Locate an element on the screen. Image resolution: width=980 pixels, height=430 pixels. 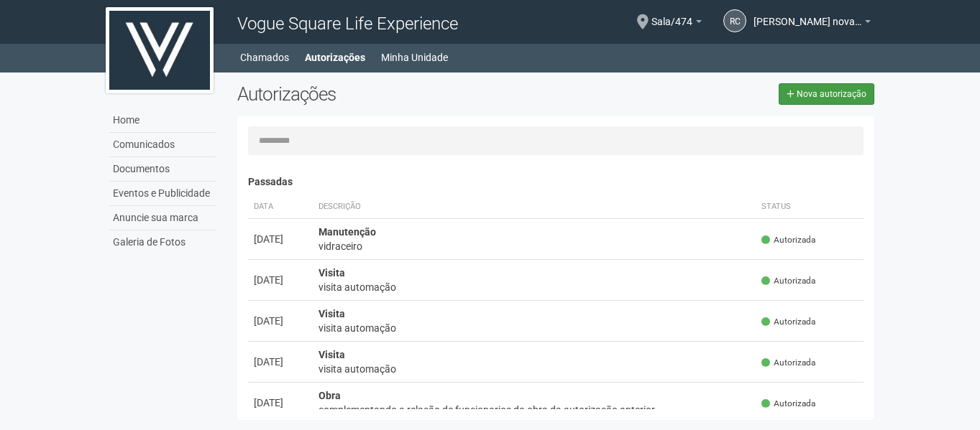
span: renato coutinho novaes is located at coordinates (807, 15).